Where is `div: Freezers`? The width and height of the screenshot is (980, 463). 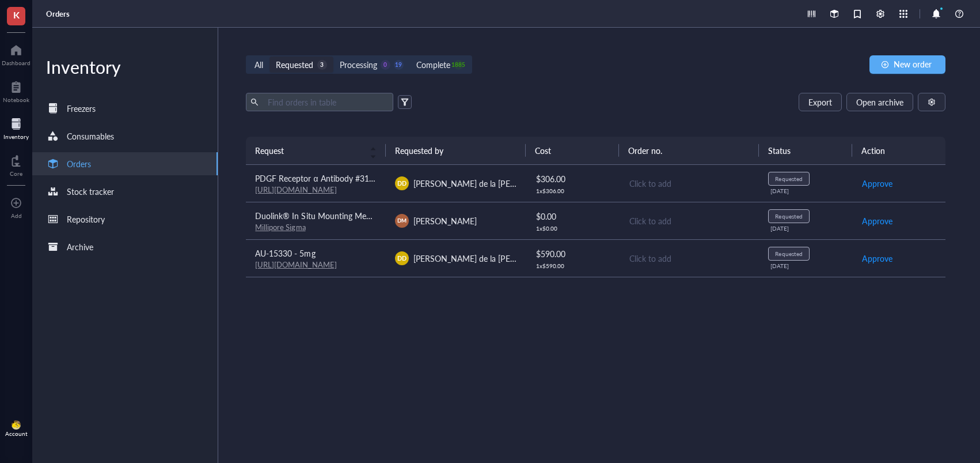
div: Freezers is located at coordinates (81, 108).